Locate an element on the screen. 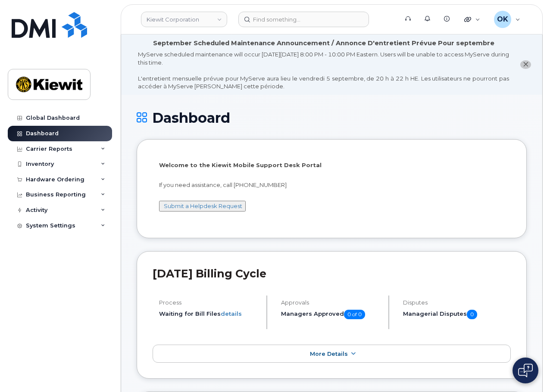 This screenshot has height=392, width=547. button: close notification is located at coordinates (525, 64).